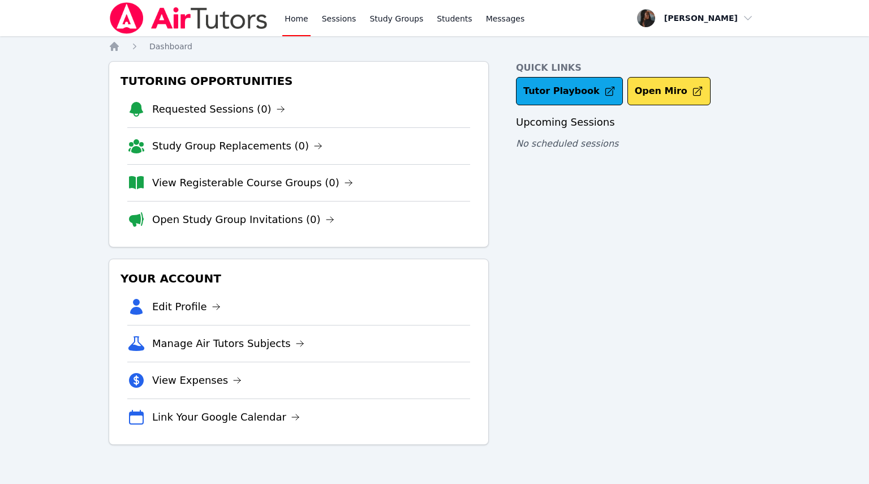 The image size is (869, 484). What do you see at coordinates (669, 91) in the screenshot?
I see `button: Open Miro` at bounding box center [669, 91].